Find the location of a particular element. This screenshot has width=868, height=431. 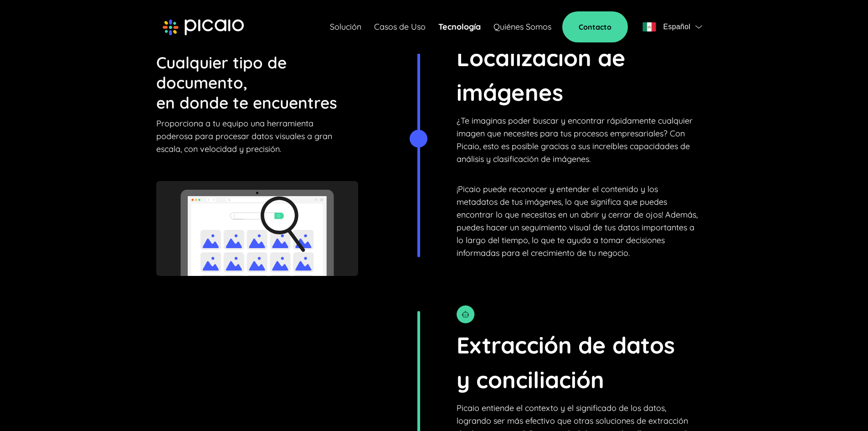

a: Tecnología is located at coordinates (459, 27).